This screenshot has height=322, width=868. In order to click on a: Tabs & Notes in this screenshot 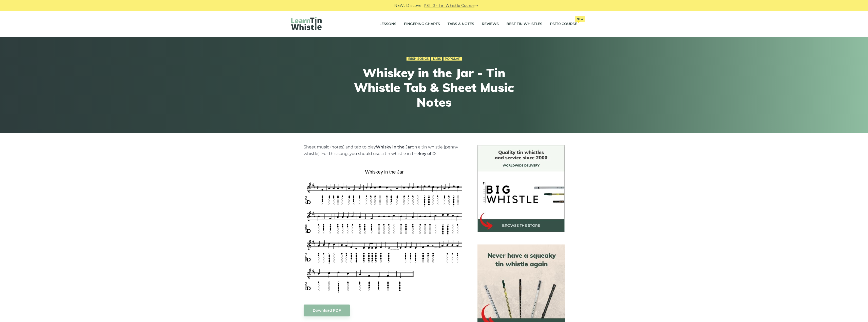, I will do `click(460, 24)`.